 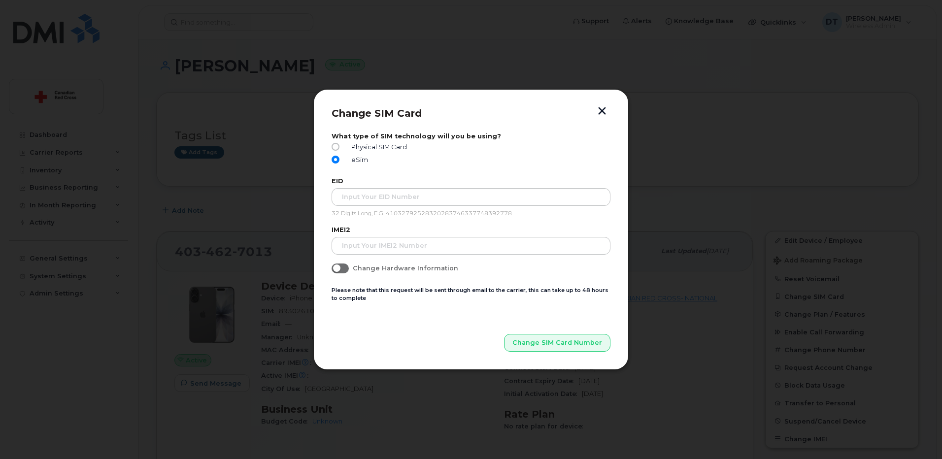 What do you see at coordinates (471, 246) in the screenshot?
I see `input: Input your IMEI2 Number` at bounding box center [471, 246].